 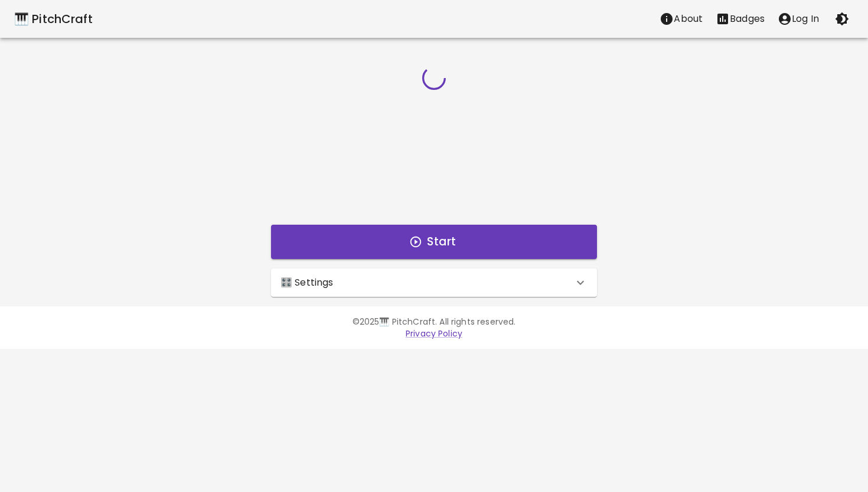 I want to click on p: Log In, so click(x=806, y=19).